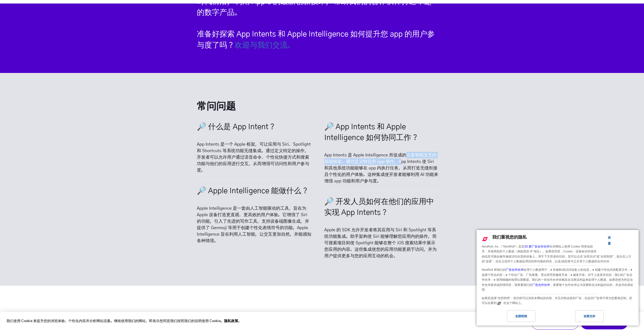  I want to click on font: 🔎 什么是 App Intent？, so click(237, 127).